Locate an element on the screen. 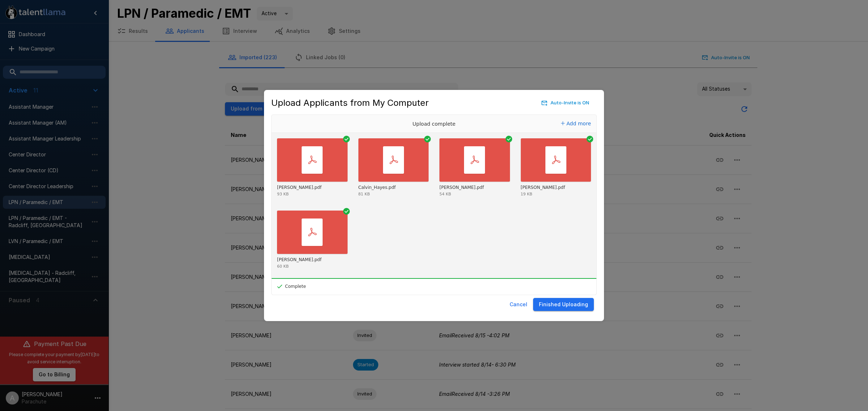 This screenshot has height=411, width=868. div: 81 KB is located at coordinates (364, 194).